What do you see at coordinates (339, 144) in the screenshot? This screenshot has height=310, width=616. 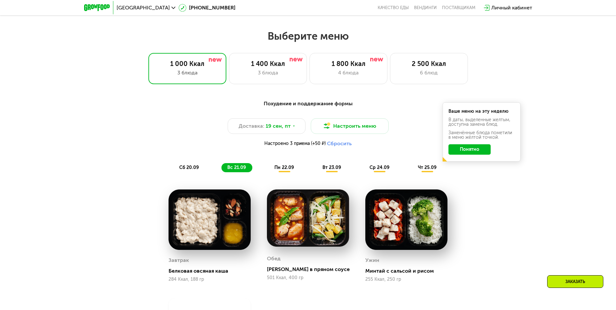 I see `button: Сбросить` at bounding box center [339, 144].